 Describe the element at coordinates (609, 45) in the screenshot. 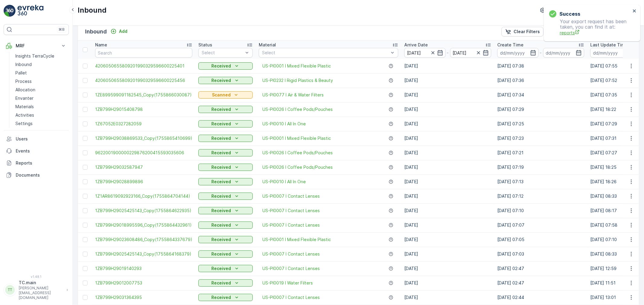

I see `p: Last Update Time` at that location.